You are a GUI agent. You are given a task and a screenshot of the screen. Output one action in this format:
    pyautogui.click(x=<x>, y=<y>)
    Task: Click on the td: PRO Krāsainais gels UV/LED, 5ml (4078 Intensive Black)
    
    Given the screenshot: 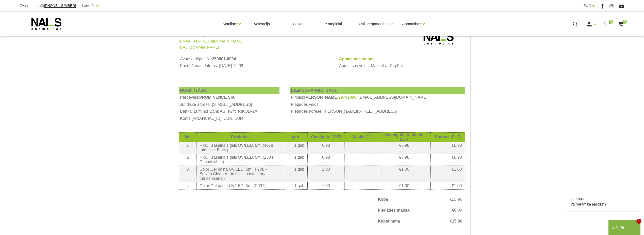 What is the action you would take?
    pyautogui.click(x=240, y=147)
    